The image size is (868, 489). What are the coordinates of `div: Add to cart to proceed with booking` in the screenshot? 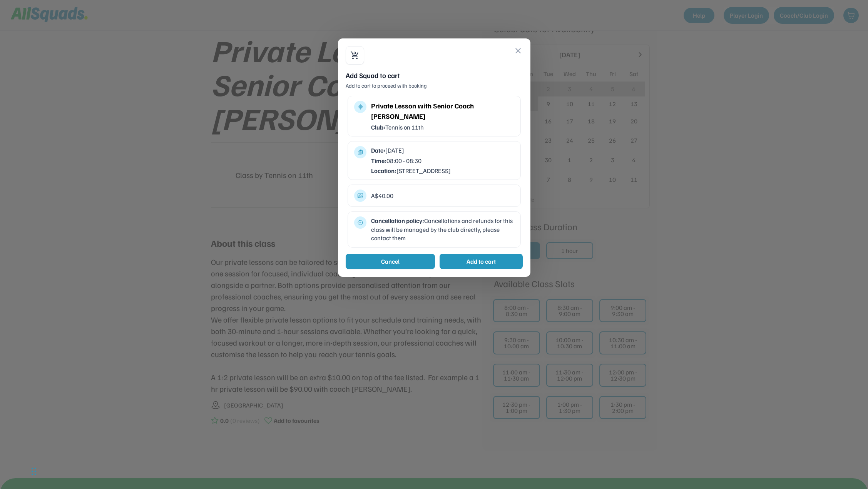 It's located at (434, 86).